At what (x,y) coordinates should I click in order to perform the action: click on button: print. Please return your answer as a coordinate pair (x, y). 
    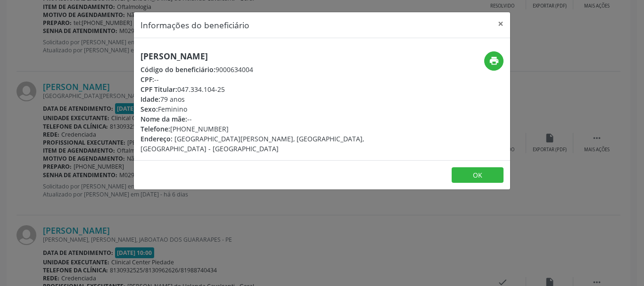
    Looking at the image, I should click on (494, 61).